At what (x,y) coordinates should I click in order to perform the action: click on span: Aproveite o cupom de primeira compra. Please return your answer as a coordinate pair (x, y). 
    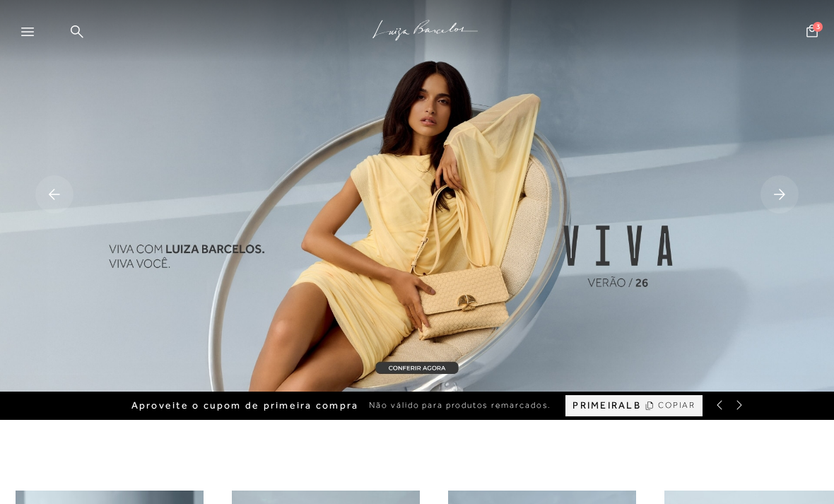
    Looking at the image, I should click on (246, 405).